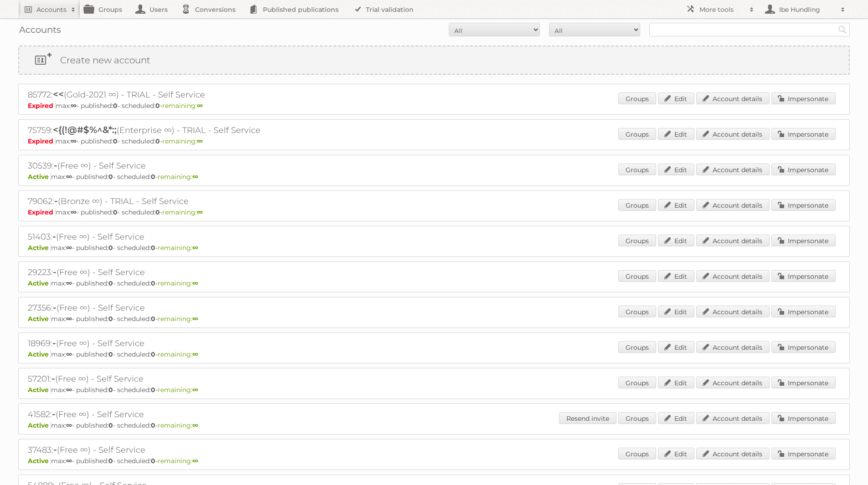  What do you see at coordinates (842, 30) in the screenshot?
I see `input: Search` at bounding box center [842, 30].